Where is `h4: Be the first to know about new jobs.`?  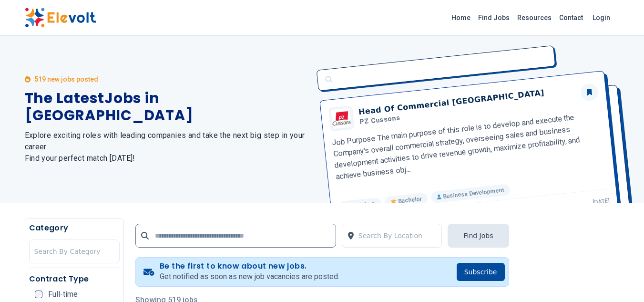 h4: Be the first to know about new jobs. is located at coordinates (249, 266).